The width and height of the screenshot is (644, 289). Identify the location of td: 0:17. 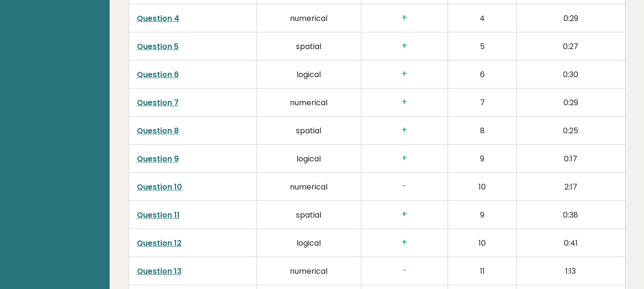
(571, 158).